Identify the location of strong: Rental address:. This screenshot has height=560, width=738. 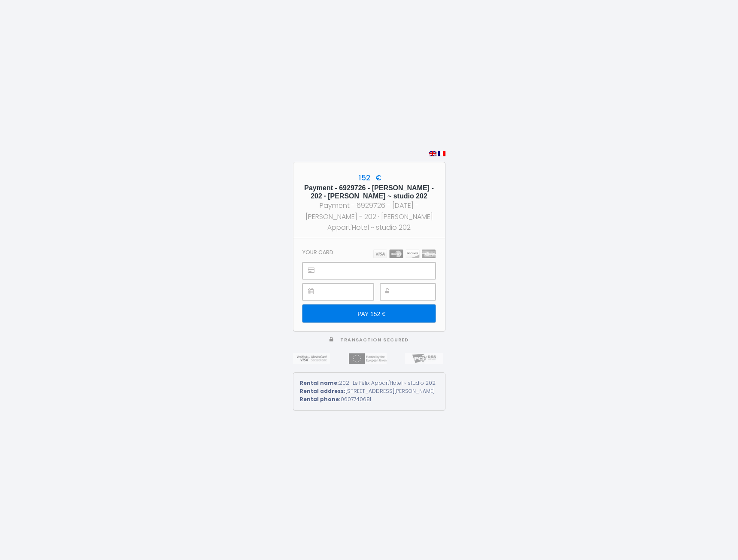
(323, 391).